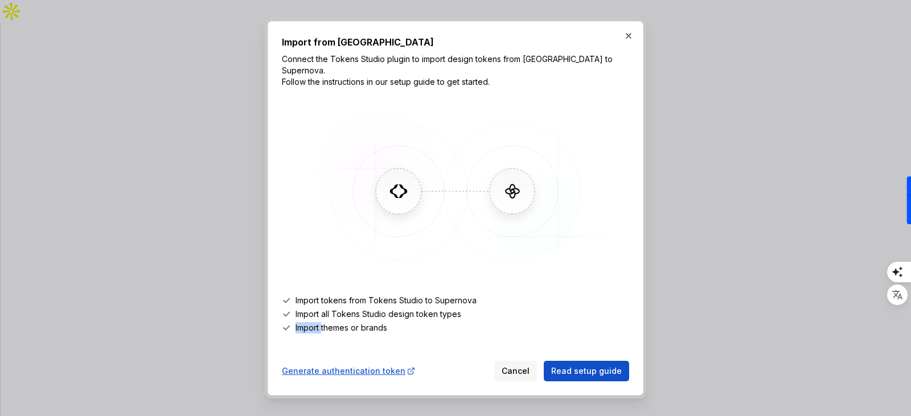 This screenshot has width=911, height=416. What do you see at coordinates (348, 371) in the screenshot?
I see `a: Generate authentication token` at bounding box center [348, 371].